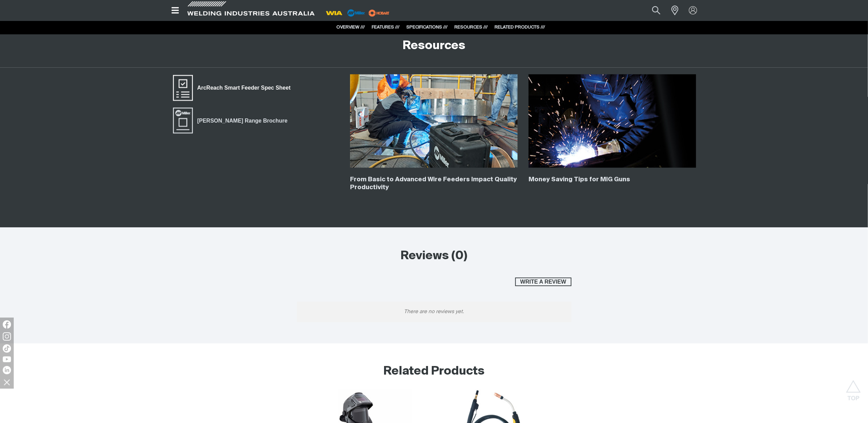 The height and width of the screenshot is (423, 868). Describe the element at coordinates (386, 27) in the screenshot. I see `a: FEATURES ///` at that location.